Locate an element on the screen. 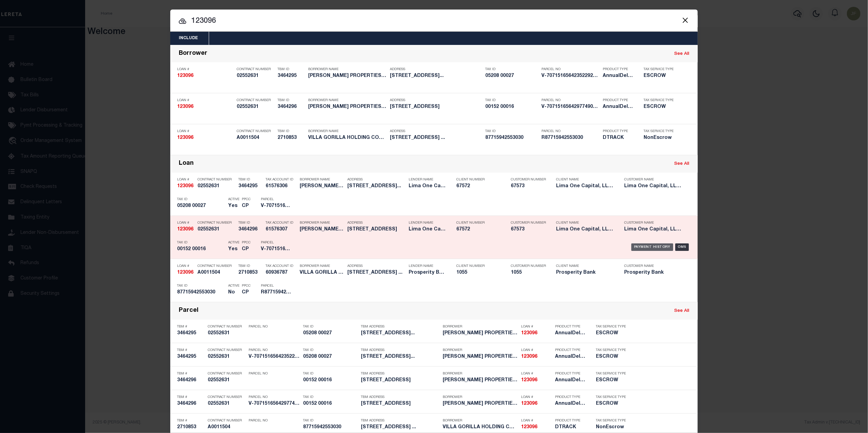 This screenshot has height=433, width=868. h5: V-7071516564297749032621 is located at coordinates (276, 249).